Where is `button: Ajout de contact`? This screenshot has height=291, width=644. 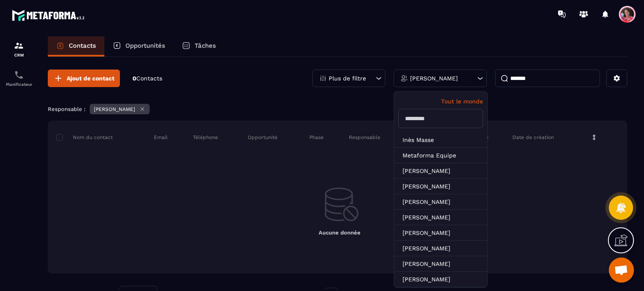
button: Ajout de contact is located at coordinates (84, 78).